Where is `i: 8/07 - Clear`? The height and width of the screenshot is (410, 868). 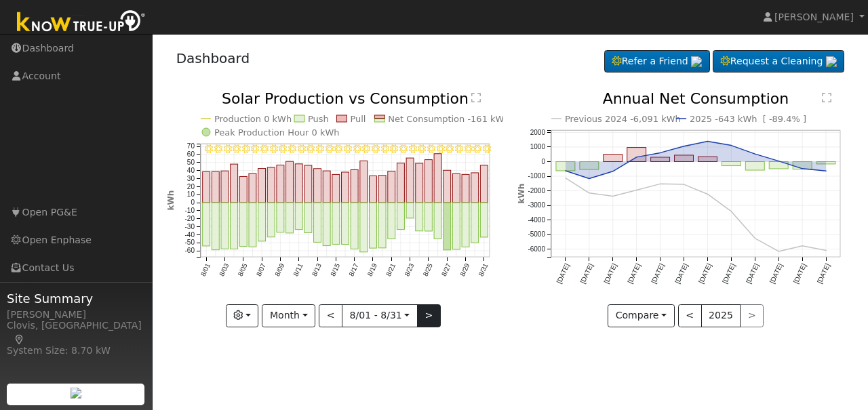 i: 8/07 - Clear is located at coordinates (265, 149).